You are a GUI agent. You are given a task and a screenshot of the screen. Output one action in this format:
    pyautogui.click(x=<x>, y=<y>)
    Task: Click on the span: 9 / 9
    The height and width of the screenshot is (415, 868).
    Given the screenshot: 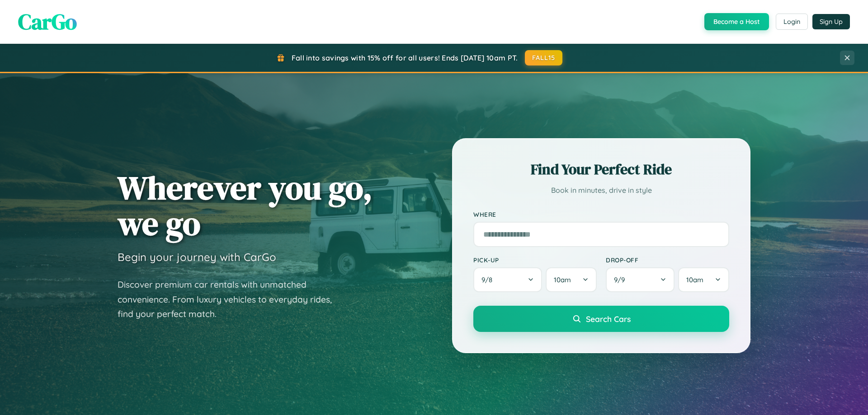 What is the action you would take?
    pyautogui.click(x=622, y=279)
    